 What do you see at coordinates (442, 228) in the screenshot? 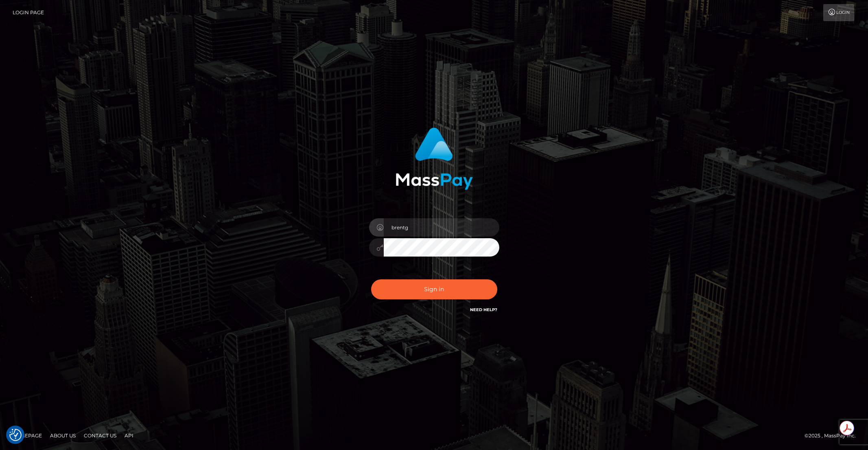
I see `input: Username...` at bounding box center [442, 228].